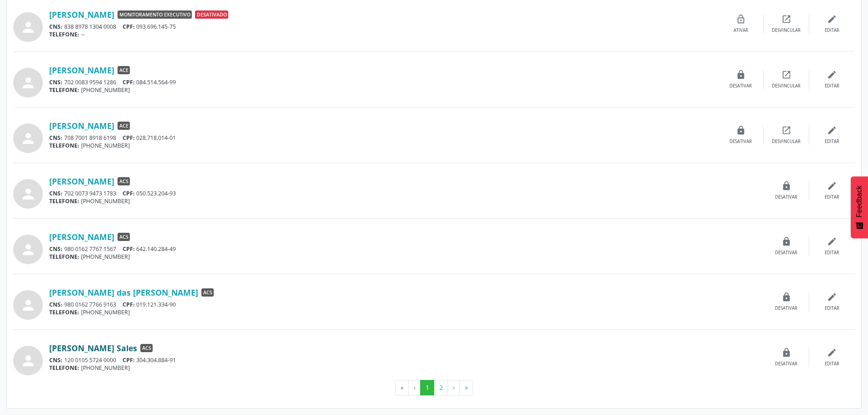 This screenshot has width=868, height=415. Describe the element at coordinates (383, 82) in the screenshot. I see `div: 702 0083 9594 1286 084.514.564-99` at that location.